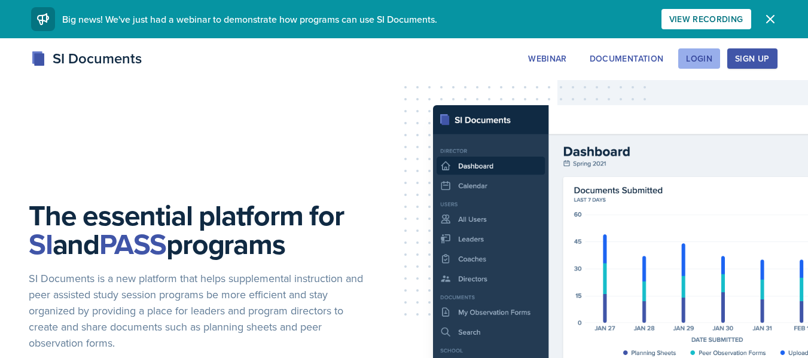 The height and width of the screenshot is (358, 808). What do you see at coordinates (547, 59) in the screenshot?
I see `div: Webinar` at bounding box center [547, 59].